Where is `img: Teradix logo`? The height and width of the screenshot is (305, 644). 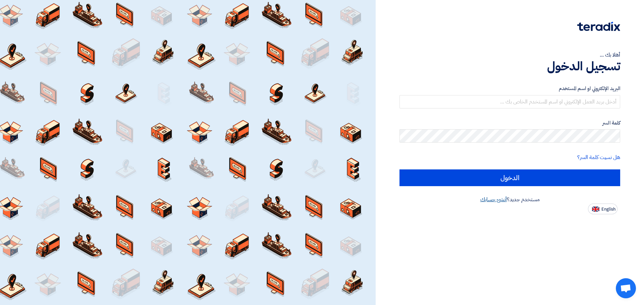
img: Teradix logo is located at coordinates (598, 26).